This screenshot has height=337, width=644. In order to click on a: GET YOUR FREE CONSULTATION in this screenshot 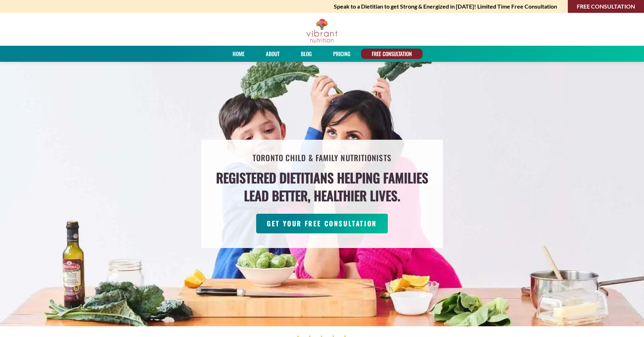, I will do `click(322, 223)`.